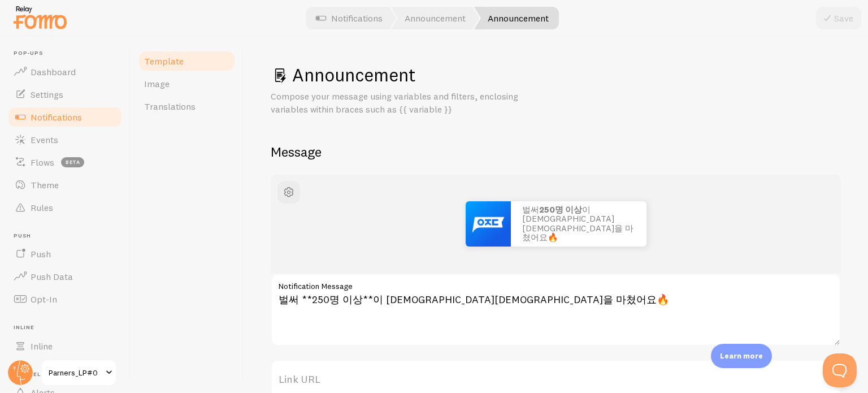 This screenshot has height=393, width=868. I want to click on a: Dashboard, so click(65, 71).